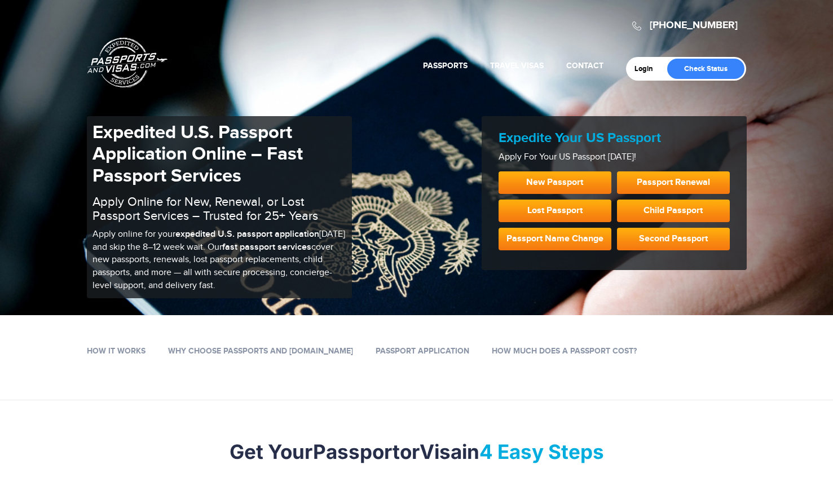 This screenshot has width=833, height=504. Describe the element at coordinates (219, 154) in the screenshot. I see `h1: Expedited U.S. Passport Application Online – Fast Passport Services` at that location.